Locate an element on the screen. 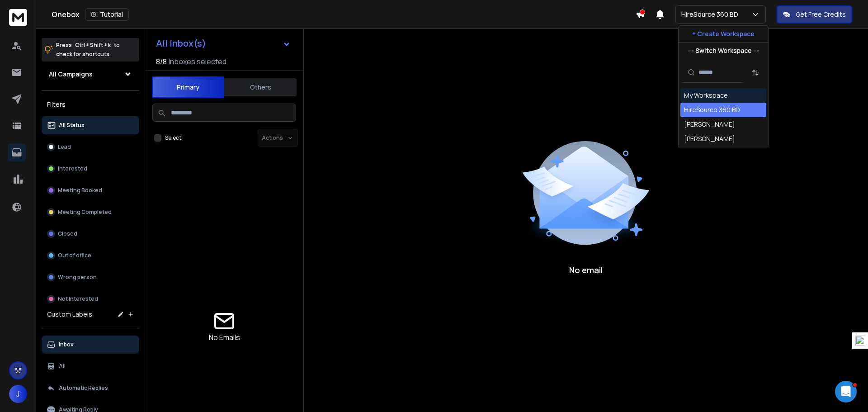 This screenshot has height=412, width=868. button: Not Interested is located at coordinates (90, 299).